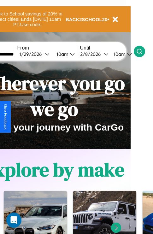 The height and width of the screenshot is (234, 153). Describe the element at coordinates (107, 48) in the screenshot. I see `label: Until` at that location.